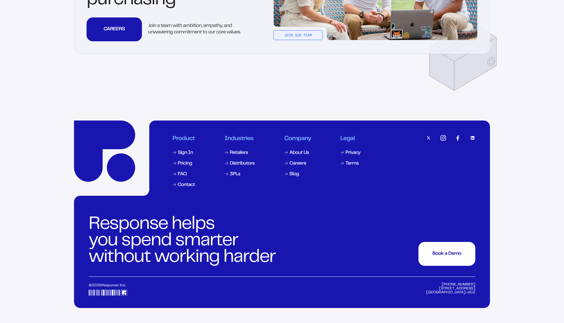 The height and width of the screenshot is (323, 564). Describe the element at coordinates (184, 164) in the screenshot. I see `a: Pricing` at that location.